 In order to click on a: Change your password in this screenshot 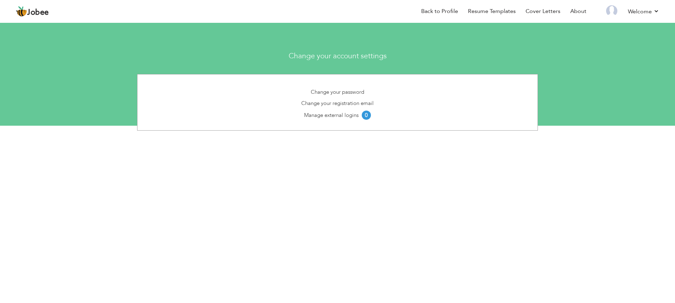, I will do `click(337, 92)`.